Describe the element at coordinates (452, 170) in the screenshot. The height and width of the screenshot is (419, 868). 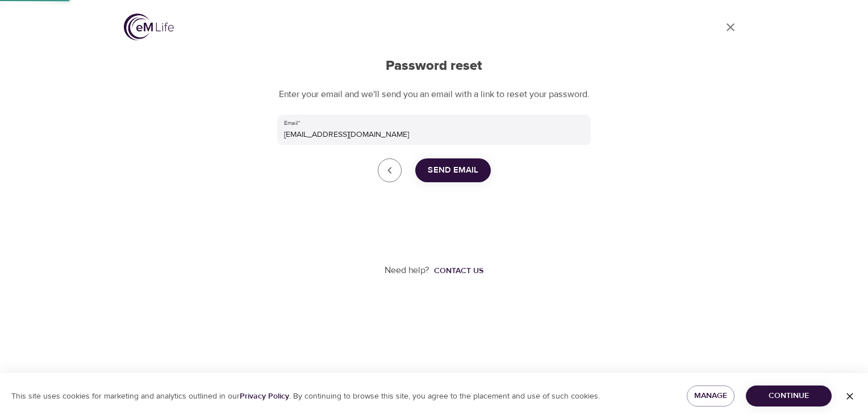
I see `button: Send Email` at that location.